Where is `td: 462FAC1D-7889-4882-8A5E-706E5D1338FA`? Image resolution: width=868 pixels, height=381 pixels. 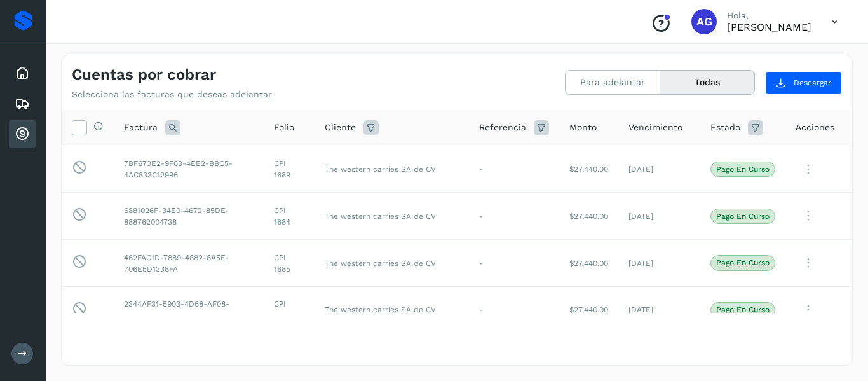 td: 462FAC1D-7889-4882-8A5E-706E5D1338FA is located at coordinates (188, 263).